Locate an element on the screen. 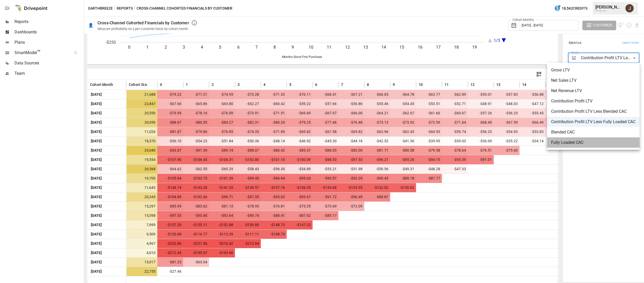 Image resolution: width=644 pixels, height=283 pixels. span: Contribution Profit LTV is located at coordinates (593, 101).